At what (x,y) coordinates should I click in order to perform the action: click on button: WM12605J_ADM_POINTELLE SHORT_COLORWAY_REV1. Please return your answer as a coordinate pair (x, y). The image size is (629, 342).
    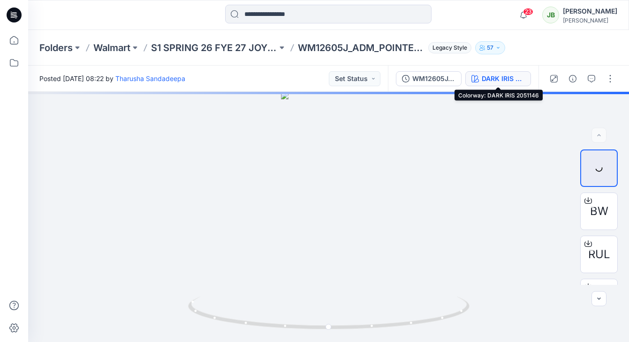
    Looking at the image, I should click on (429, 79).